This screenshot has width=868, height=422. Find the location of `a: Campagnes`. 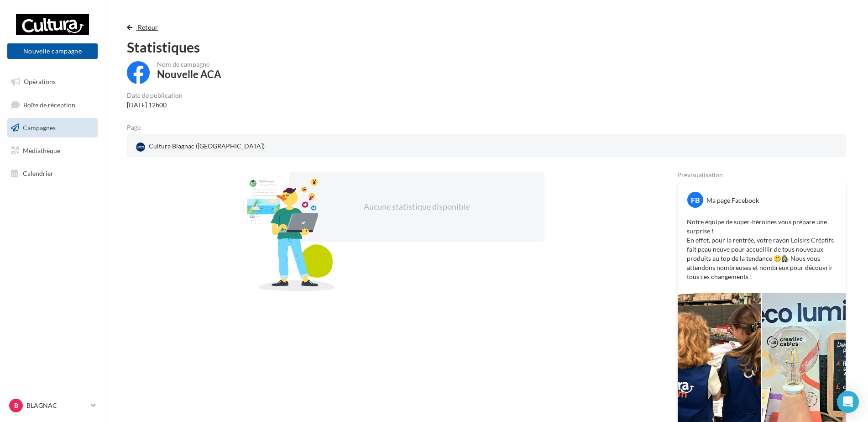

a: Campagnes is located at coordinates (52, 128).